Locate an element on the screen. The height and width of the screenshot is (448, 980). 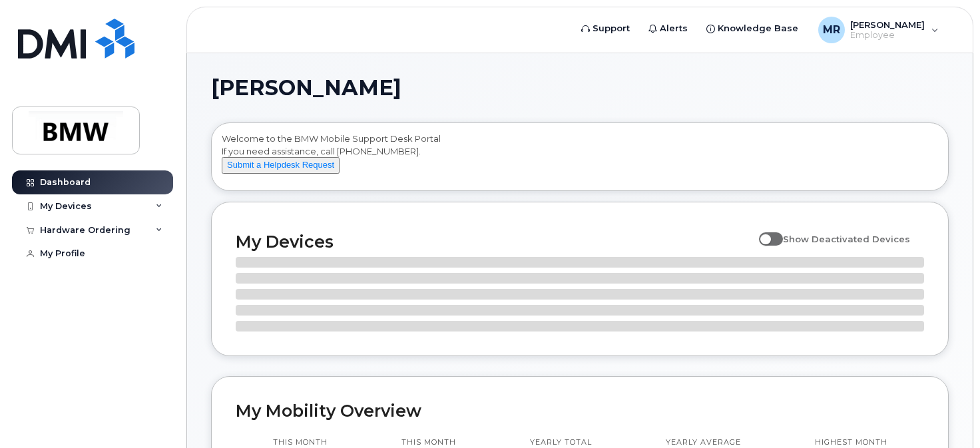
span: Show Deactivated Devices is located at coordinates (846, 239).